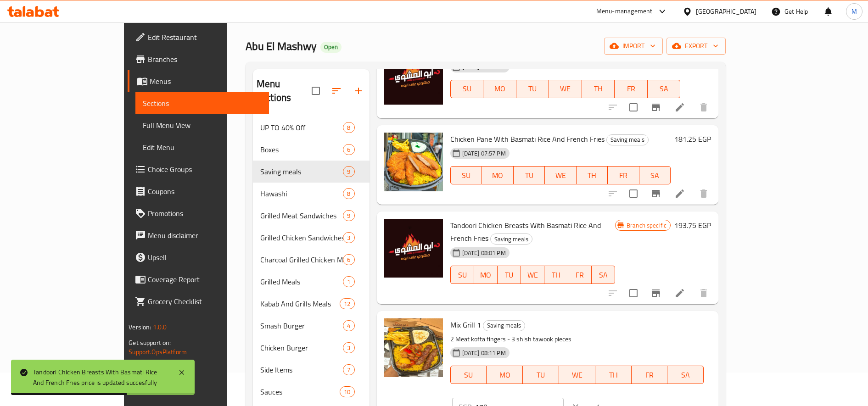  I want to click on img: Tandoori Chicken Breasts With Basmati Rice And French Fries, so click(414, 248).